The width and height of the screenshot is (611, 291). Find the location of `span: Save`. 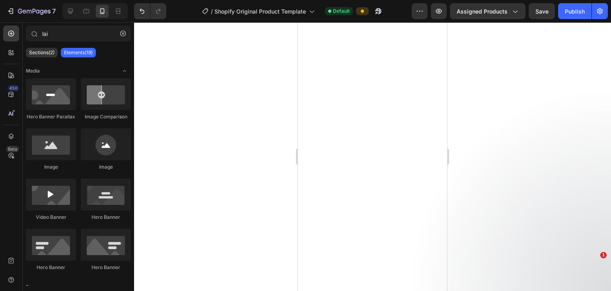

span: Save is located at coordinates (542, 11).